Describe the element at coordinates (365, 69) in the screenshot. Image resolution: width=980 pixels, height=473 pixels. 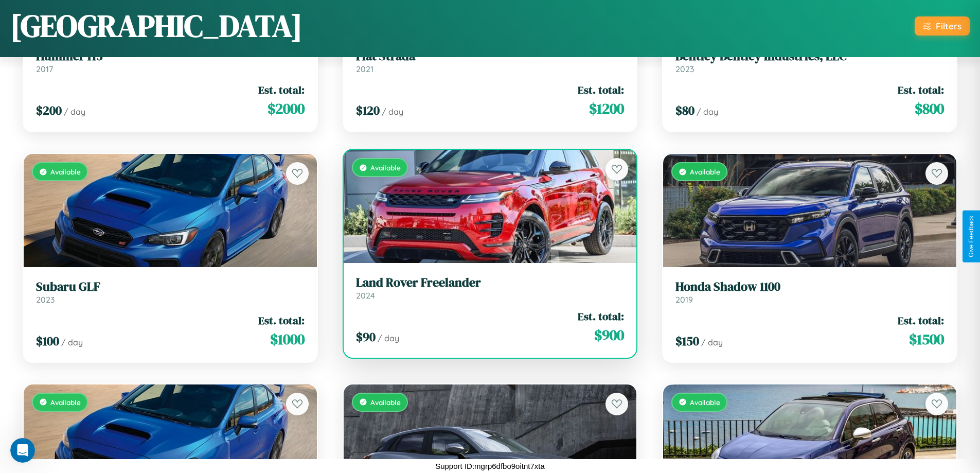
I see `span: 2021` at that location.